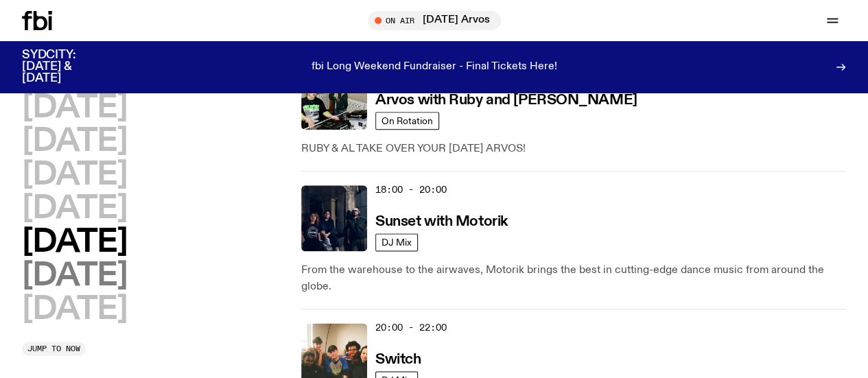 Image resolution: width=868 pixels, height=378 pixels. What do you see at coordinates (407, 121) in the screenshot?
I see `span: On Rotation` at bounding box center [407, 121].